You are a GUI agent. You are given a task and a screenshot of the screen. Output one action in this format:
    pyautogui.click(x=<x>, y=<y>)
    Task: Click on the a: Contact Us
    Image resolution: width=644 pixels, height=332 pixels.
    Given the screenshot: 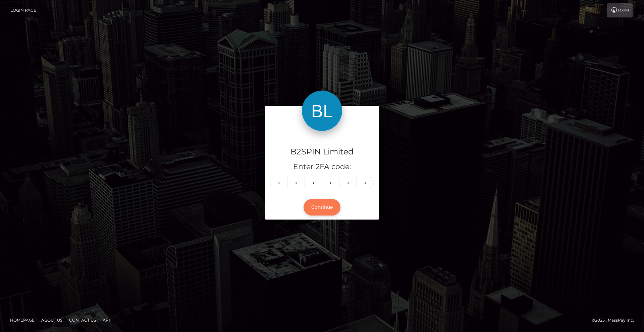 What is the action you would take?
    pyautogui.click(x=83, y=320)
    